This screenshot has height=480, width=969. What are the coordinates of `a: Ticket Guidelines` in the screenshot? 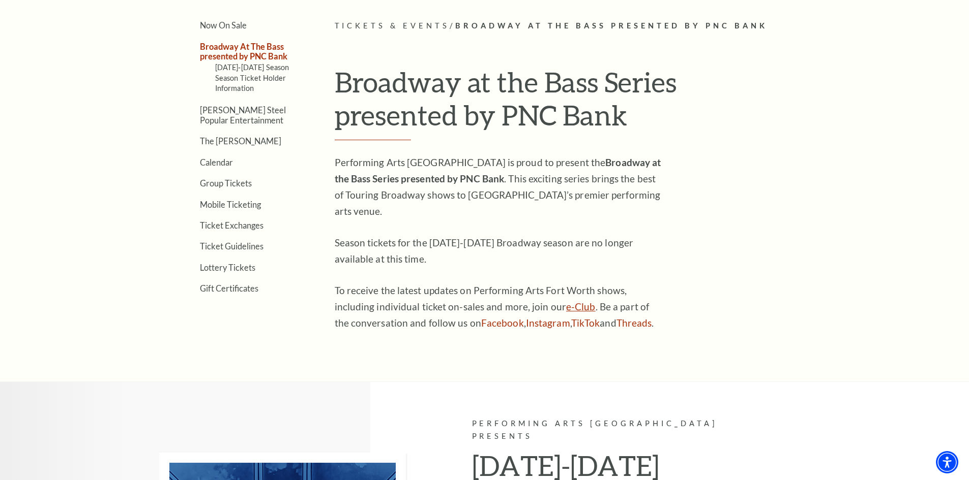 It's located at (231, 246).